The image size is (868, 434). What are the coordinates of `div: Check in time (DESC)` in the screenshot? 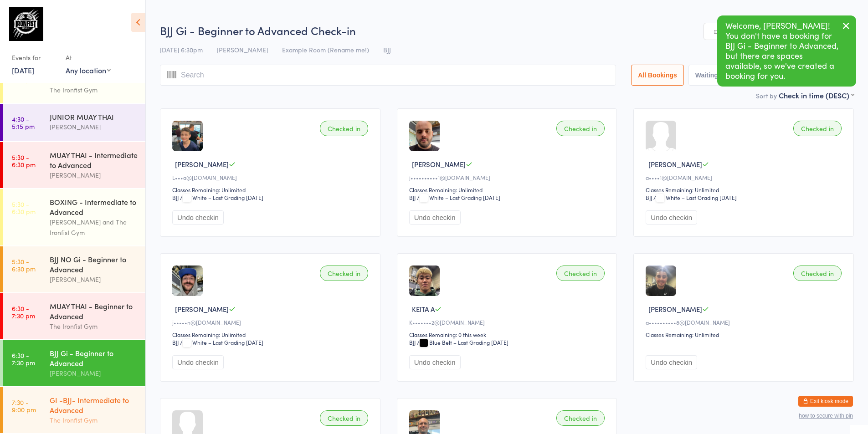 It's located at (816, 96).